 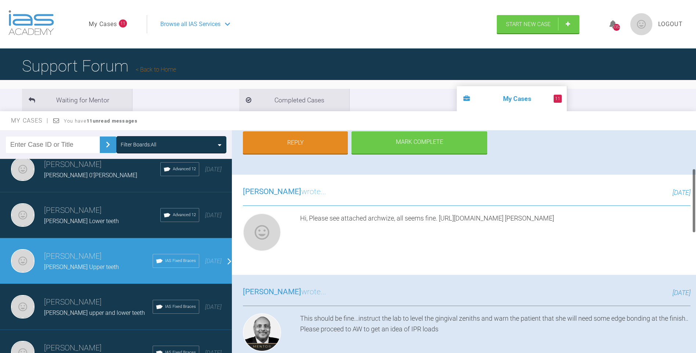 I want to click on a: Reply, so click(x=296, y=143).